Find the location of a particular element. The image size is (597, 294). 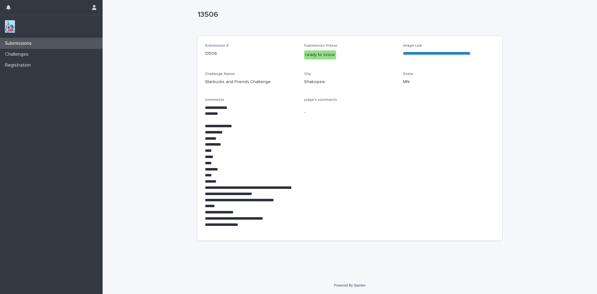

span: comments is located at coordinates (214, 100).